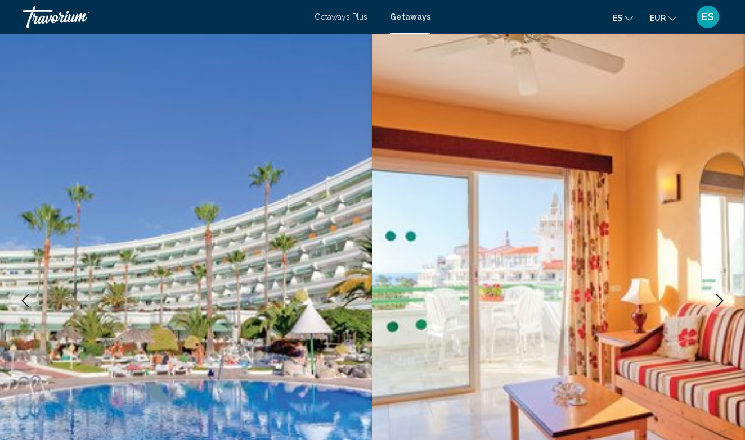  Describe the element at coordinates (663, 17) in the screenshot. I see `button: Change currency` at that location.